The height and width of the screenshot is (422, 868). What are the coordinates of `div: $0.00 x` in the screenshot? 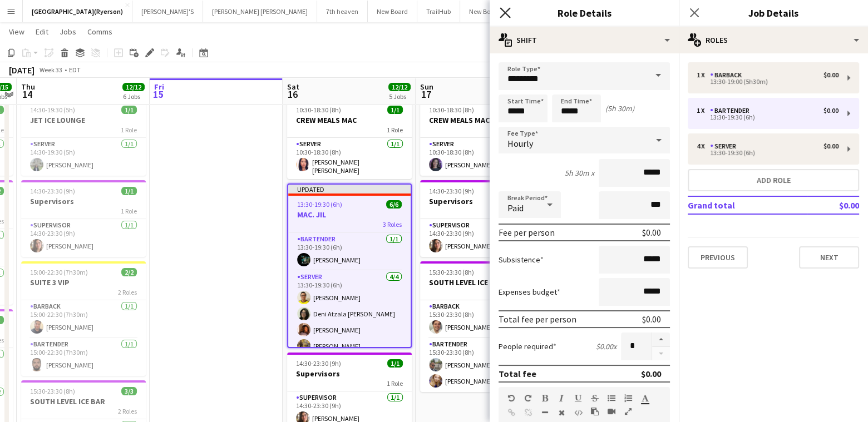 It's located at (606, 346).